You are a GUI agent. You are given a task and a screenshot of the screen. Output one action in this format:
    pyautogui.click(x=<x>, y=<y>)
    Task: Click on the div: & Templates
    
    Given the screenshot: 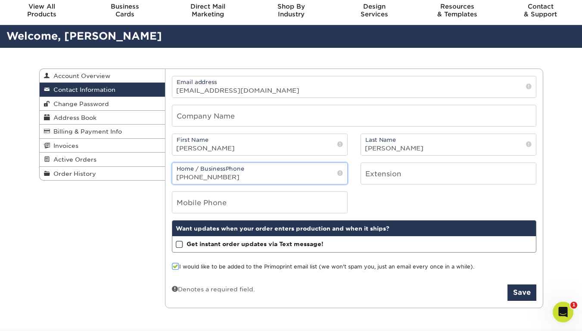 What is the action you would take?
    pyautogui.click(x=457, y=10)
    